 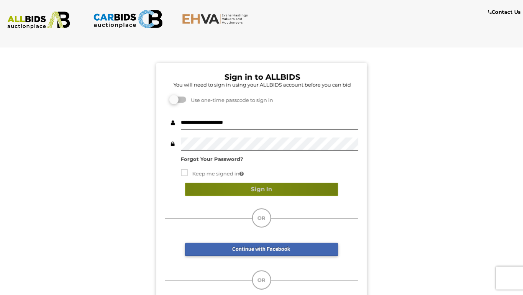 What do you see at coordinates (128, 19) in the screenshot?
I see `img: CARBIDS.com.au` at bounding box center [128, 19].